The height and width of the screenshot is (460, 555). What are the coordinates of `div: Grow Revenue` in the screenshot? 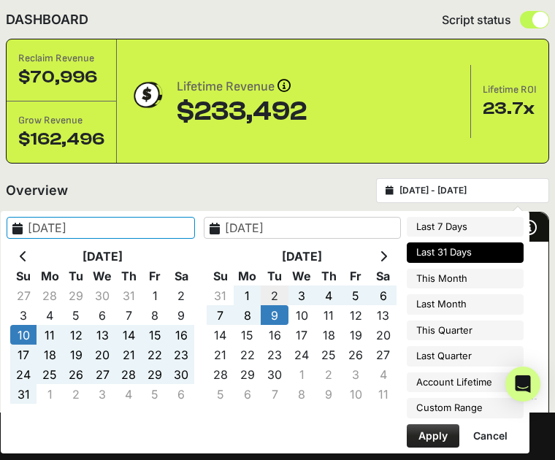 It's located at (61, 120).